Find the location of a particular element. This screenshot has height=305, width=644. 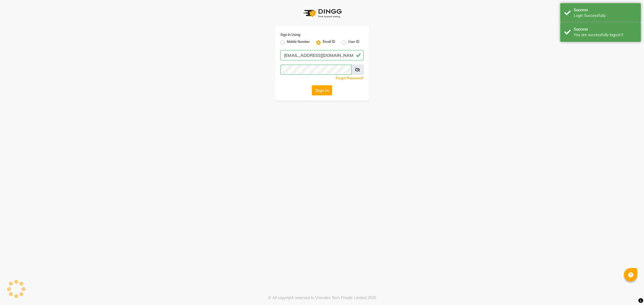

label: User ID is located at coordinates (354, 43).